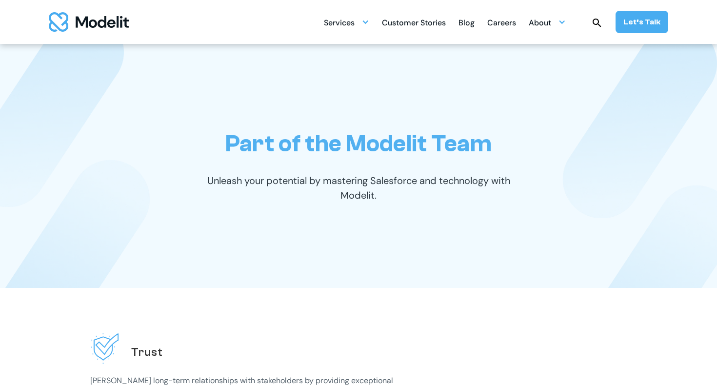  What do you see at coordinates (413, 22) in the screenshot?
I see `a: Customer Stories` at bounding box center [413, 22].